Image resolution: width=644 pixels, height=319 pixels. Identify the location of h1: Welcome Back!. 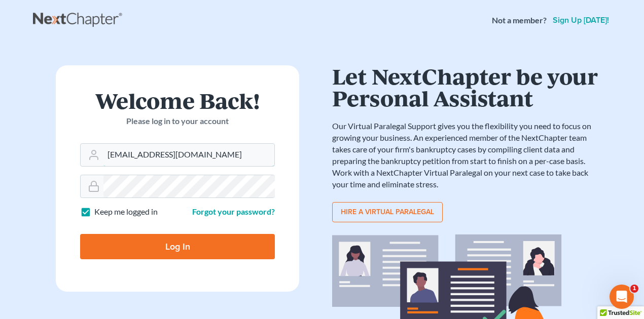
(177, 100).